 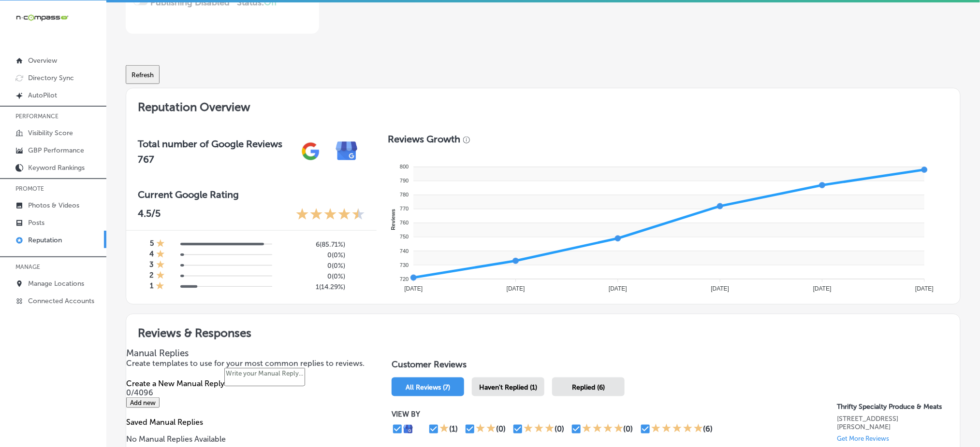 What do you see at coordinates (404, 279) in the screenshot?
I see `tspan: 720` at bounding box center [404, 279].